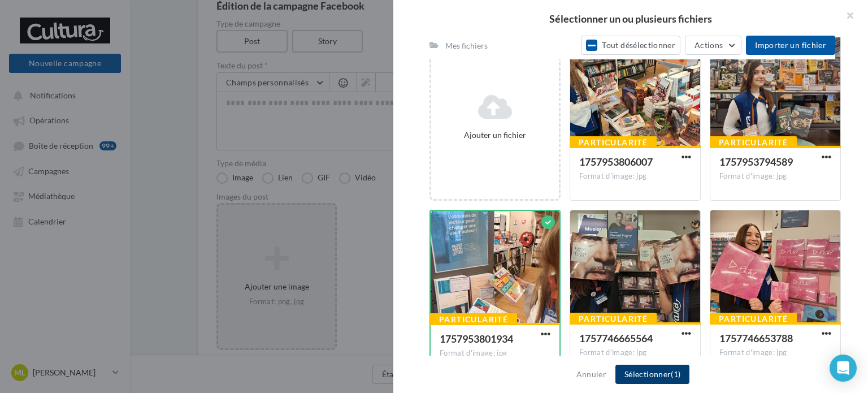 The height and width of the screenshot is (393, 868). Describe the element at coordinates (591, 374) in the screenshot. I see `button: Annuler` at that location.